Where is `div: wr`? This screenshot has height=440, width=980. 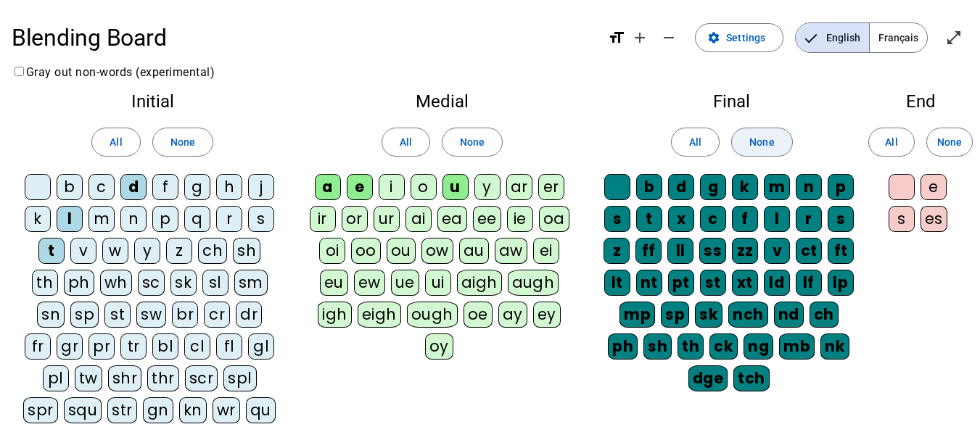 div: wr is located at coordinates (226, 411).